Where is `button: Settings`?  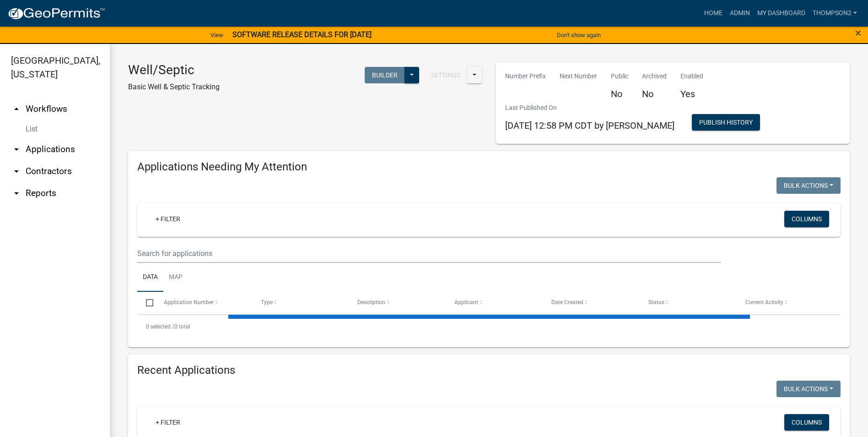 button: Settings is located at coordinates (446, 75).